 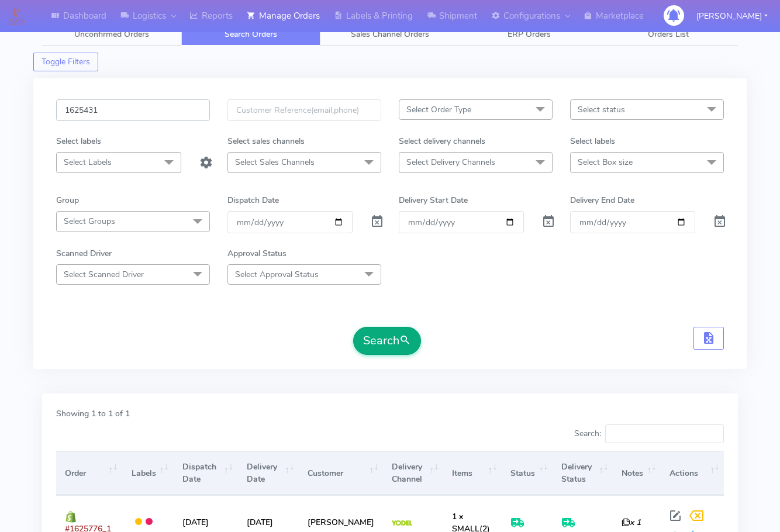 What do you see at coordinates (104, 274) in the screenshot?
I see `span: Select Scanned Driver` at bounding box center [104, 274].